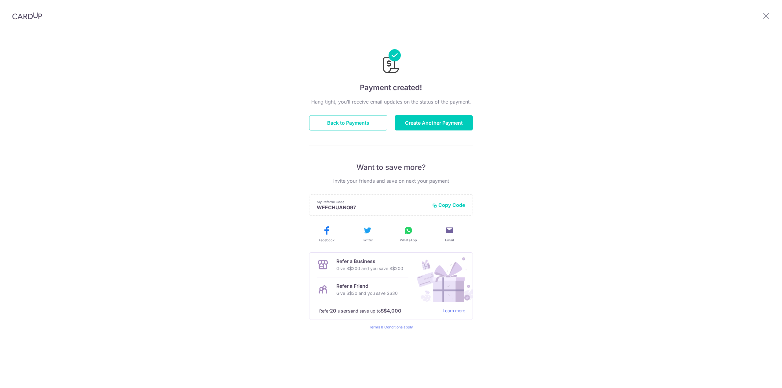 This screenshot has height=388, width=782. Describe the element at coordinates (370, 269) in the screenshot. I see `p: Give S$200 and you save S$200` at that location.